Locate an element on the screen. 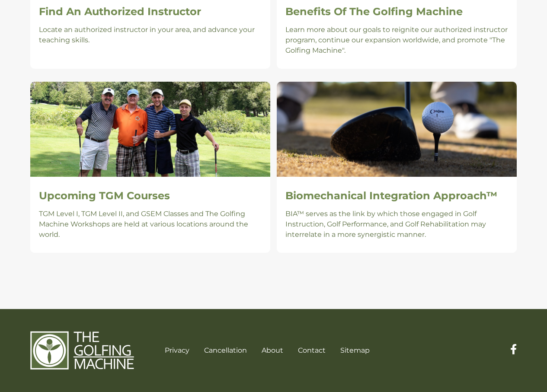 This screenshot has width=547, height=392. a: Cancellation is located at coordinates (226, 350).